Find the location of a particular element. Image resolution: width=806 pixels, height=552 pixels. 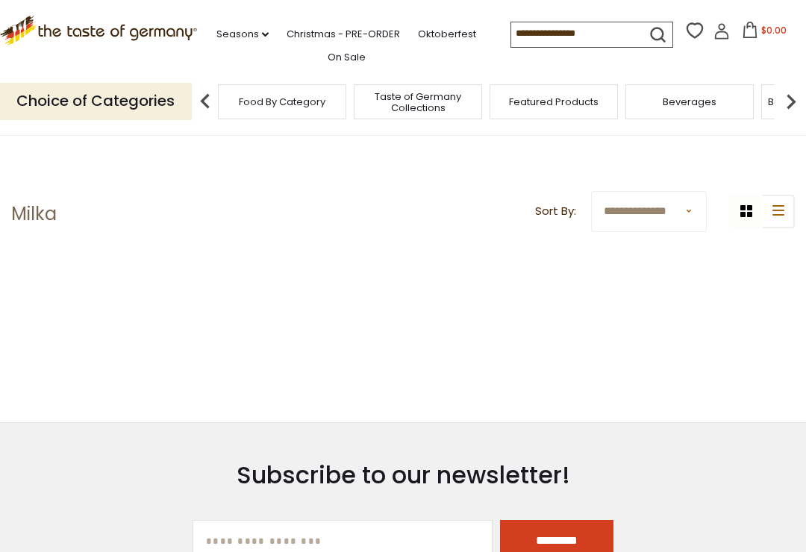

h3: Subscribe to our newsletter! is located at coordinates (403, 475).